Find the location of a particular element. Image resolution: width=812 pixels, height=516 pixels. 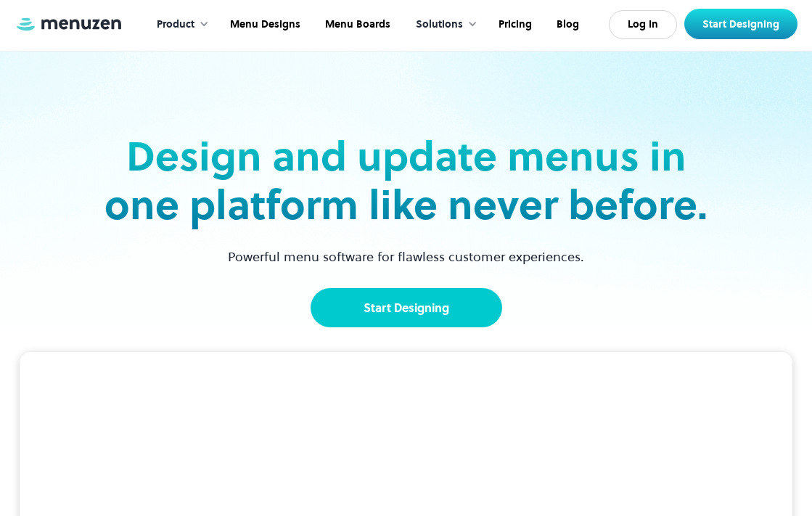

h2: Design and update menus in one platform like never before. is located at coordinates (406, 181).